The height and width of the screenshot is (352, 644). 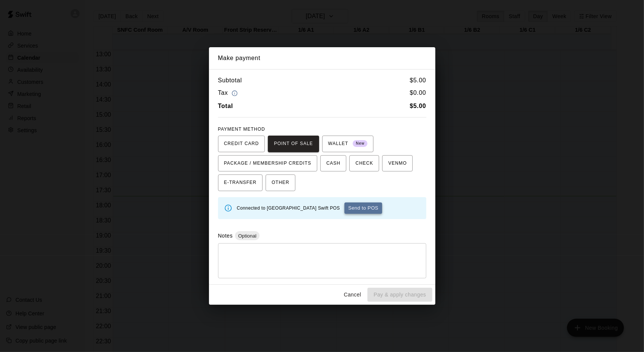 I want to click on button: CASH, so click(x=333, y=163).